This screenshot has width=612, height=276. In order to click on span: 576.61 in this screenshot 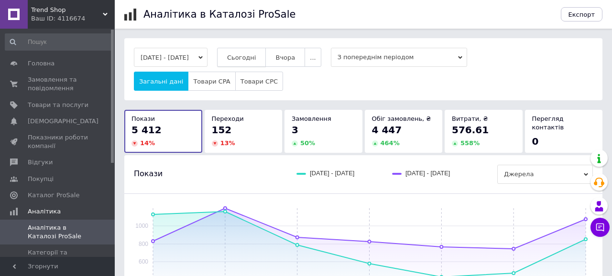, I will do `click(470, 130)`.